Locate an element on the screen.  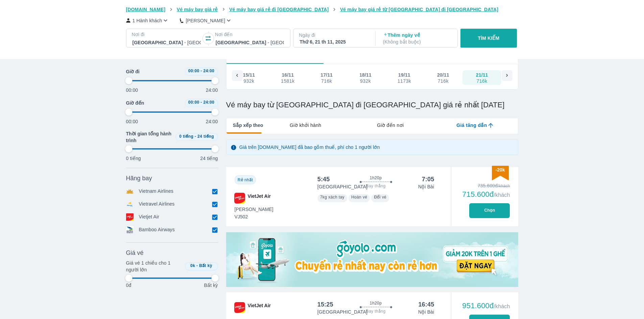
p: Vietnam Airlines is located at coordinates (156, 191).